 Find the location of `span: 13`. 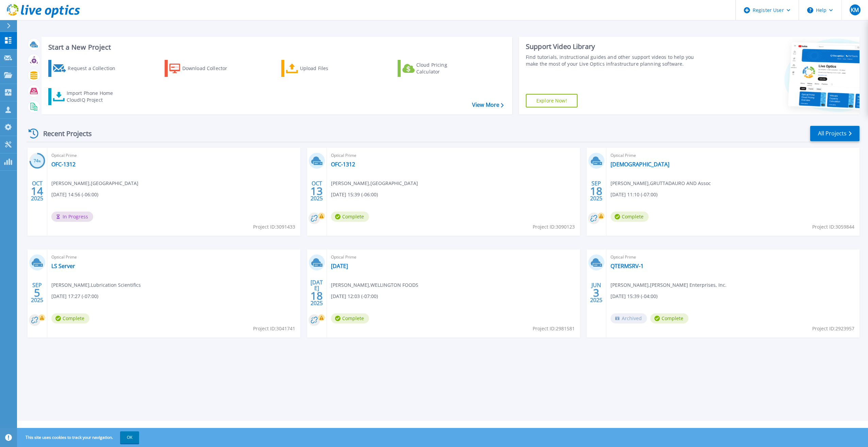

span: 13 is located at coordinates (317, 191).